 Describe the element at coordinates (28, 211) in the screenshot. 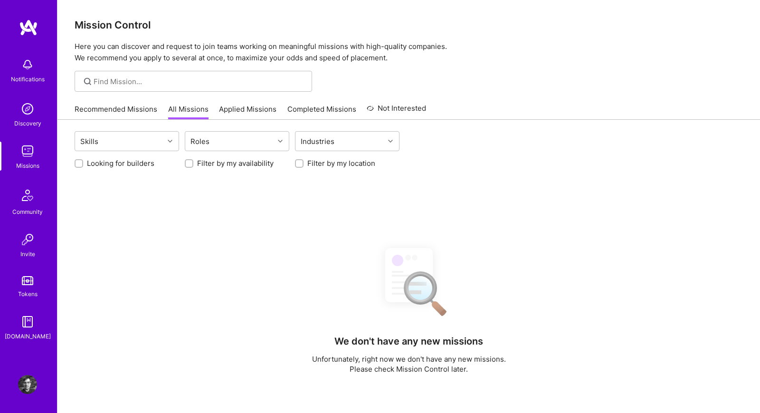

I see `div: Community` at that location.